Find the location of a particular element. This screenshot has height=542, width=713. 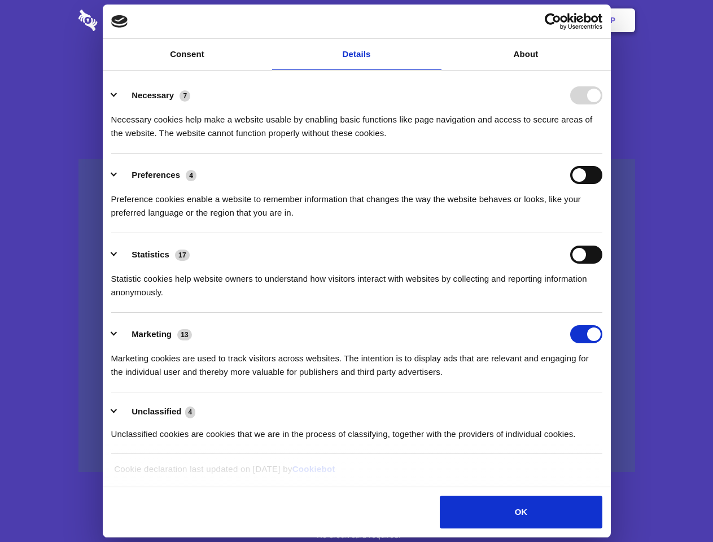

label: Preferences is located at coordinates (156, 175).